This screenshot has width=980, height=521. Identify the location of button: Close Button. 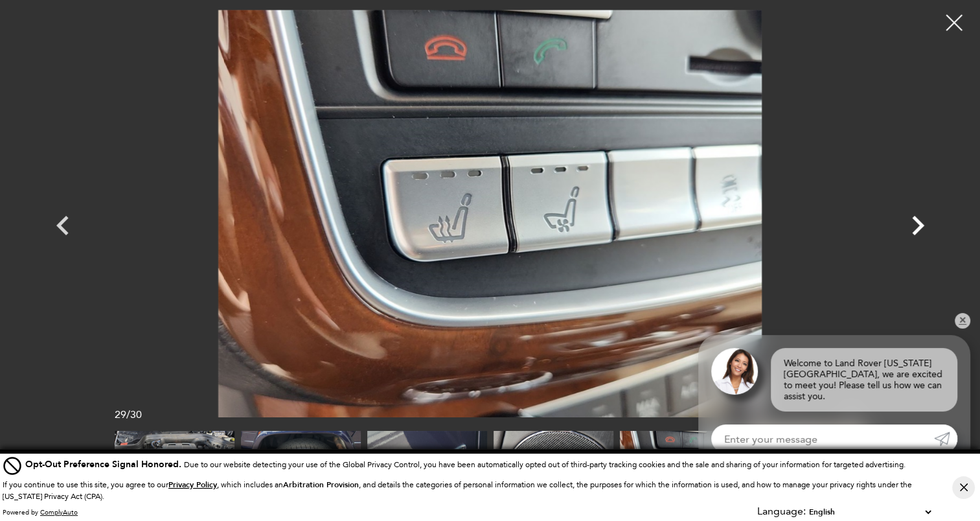
(964, 487).